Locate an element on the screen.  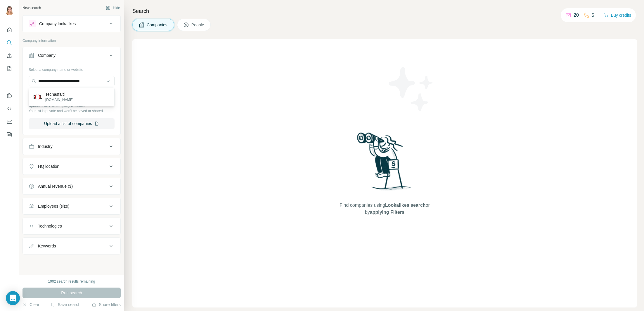
img: Tecnasfalti is located at coordinates (38, 97).